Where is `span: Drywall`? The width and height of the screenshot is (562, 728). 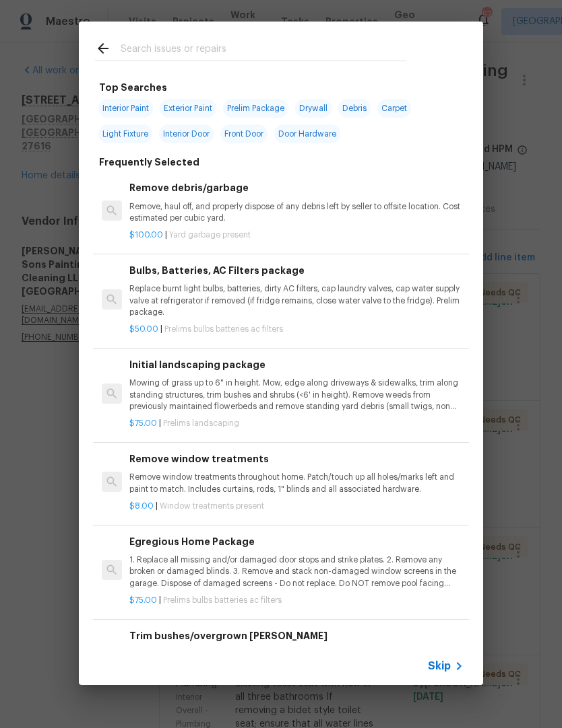 span: Drywall is located at coordinates (314, 108).